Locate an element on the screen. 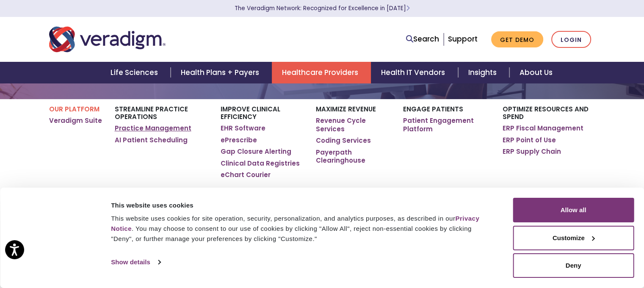 This screenshot has width=644, height=288. a: Health Plans + Payers is located at coordinates (221, 72).